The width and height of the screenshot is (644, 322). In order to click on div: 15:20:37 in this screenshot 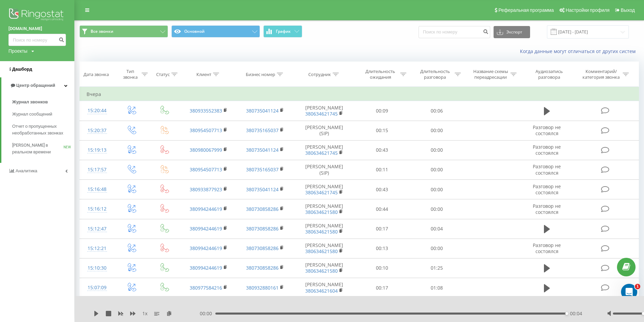, I will do `click(97, 131)`.